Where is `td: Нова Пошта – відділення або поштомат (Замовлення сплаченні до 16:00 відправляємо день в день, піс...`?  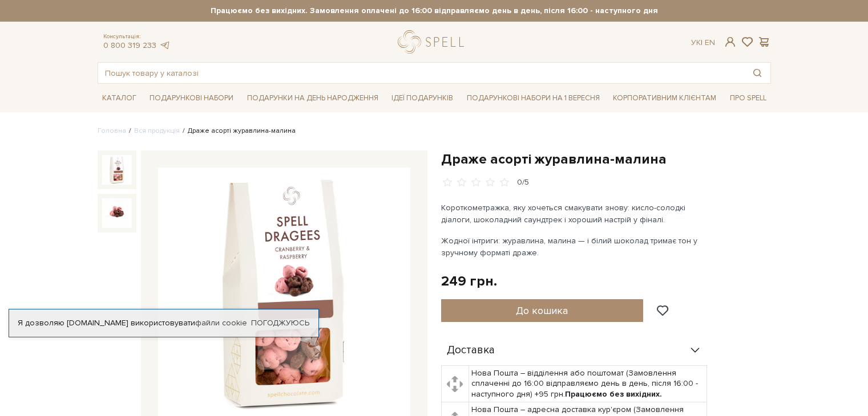
td: Нова Пошта – відділення або поштомат (Замовлення сплаченні до 16:00 відправляємо день в день, піс... is located at coordinates (587, 384).